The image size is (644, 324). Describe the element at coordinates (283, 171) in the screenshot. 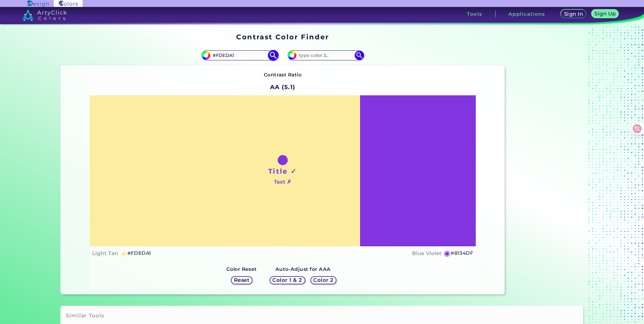

I see `h1: Title ✓` at that location.